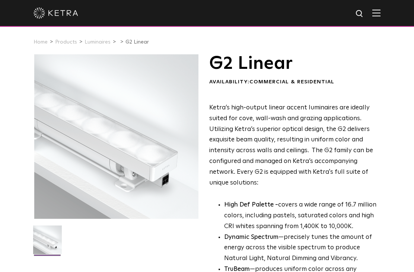 This screenshot has height=272, width=414. Describe the element at coordinates (376, 13) in the screenshot. I see `img: Hamburger%20Nav.svg` at that location.